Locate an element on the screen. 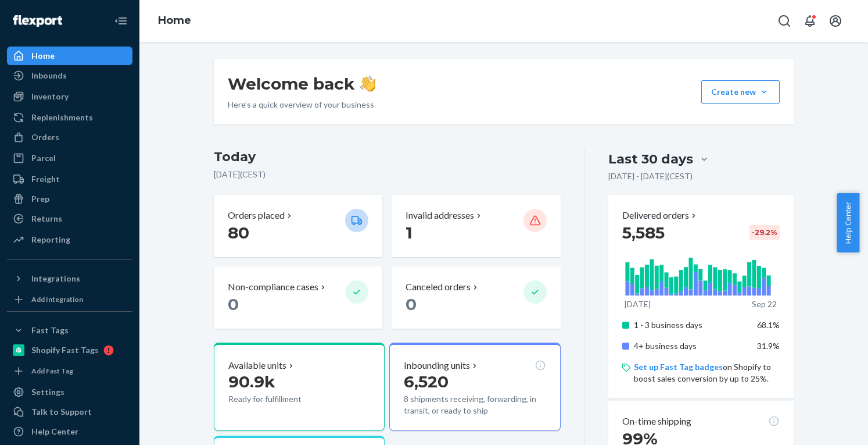 The width and height of the screenshot is (868, 445). a: Settings is located at coordinates (70, 392).